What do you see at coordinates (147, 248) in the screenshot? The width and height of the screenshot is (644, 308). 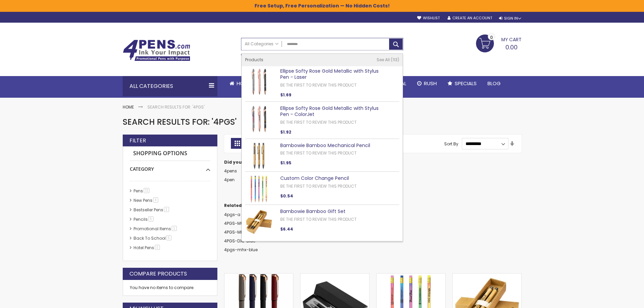 I see `a: Hotel Pens​2` at bounding box center [147, 248].